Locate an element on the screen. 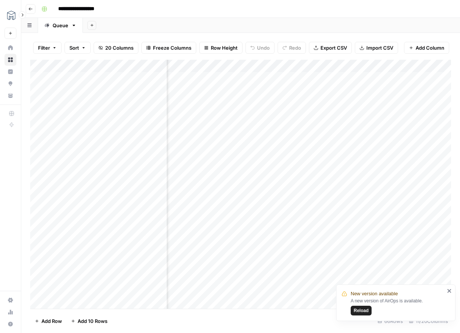 Image resolution: width=460 pixels, height=333 pixels. button: Freeze Columns is located at coordinates (169, 48).